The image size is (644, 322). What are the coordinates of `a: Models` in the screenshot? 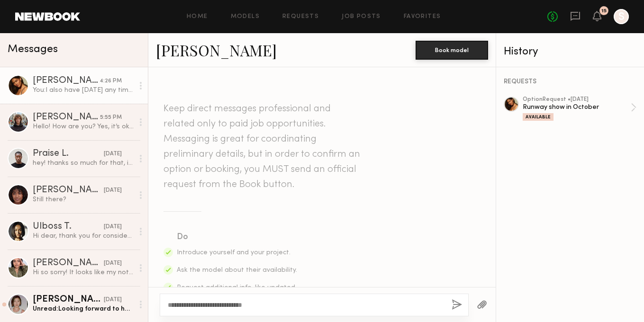 It's located at (245, 17).